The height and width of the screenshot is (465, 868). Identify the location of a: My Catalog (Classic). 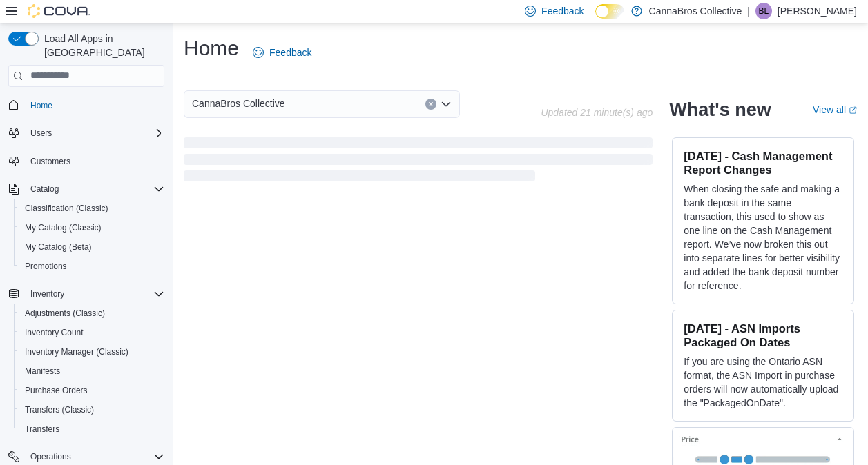
(62, 228).